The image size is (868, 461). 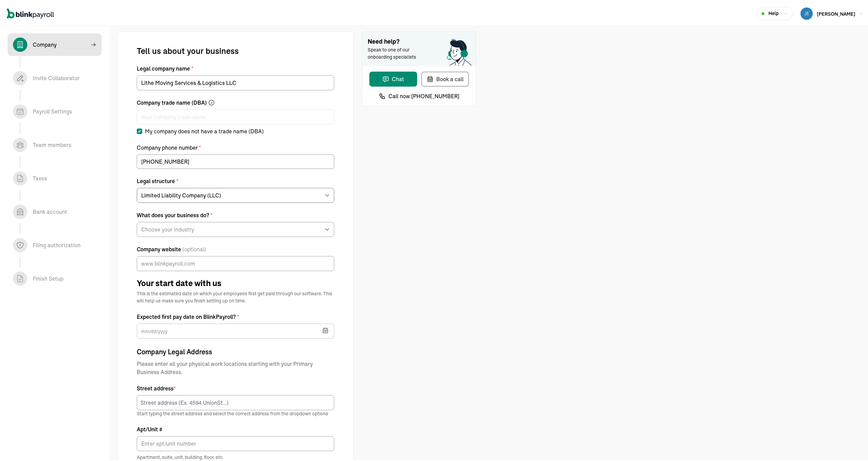 What do you see at coordinates (236, 180) in the screenshot?
I see `label: Legal structure` at bounding box center [236, 180].